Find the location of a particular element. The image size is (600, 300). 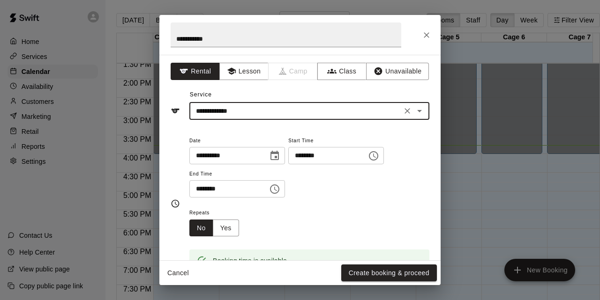

button: Class is located at coordinates (342, 71).